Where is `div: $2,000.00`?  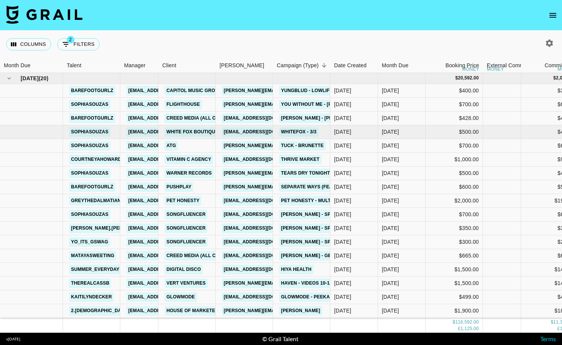 div: $2,000.00 is located at coordinates (454, 201).